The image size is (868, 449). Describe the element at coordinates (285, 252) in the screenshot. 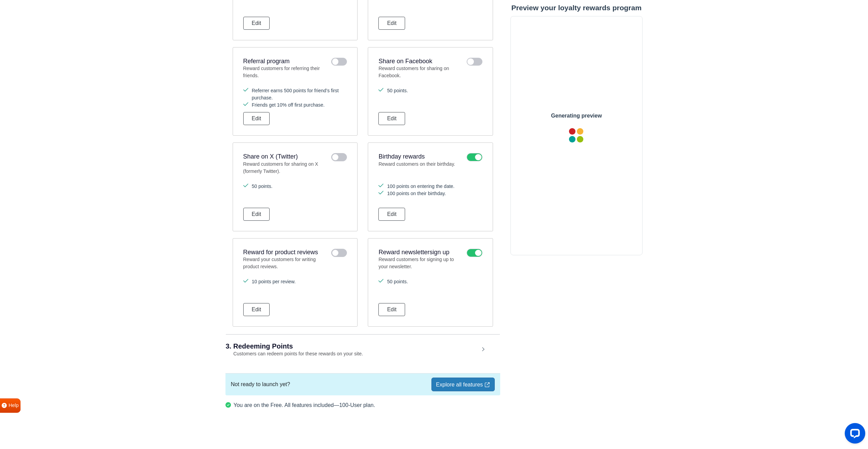

I see `h3: Reward for product reviews` at that location.